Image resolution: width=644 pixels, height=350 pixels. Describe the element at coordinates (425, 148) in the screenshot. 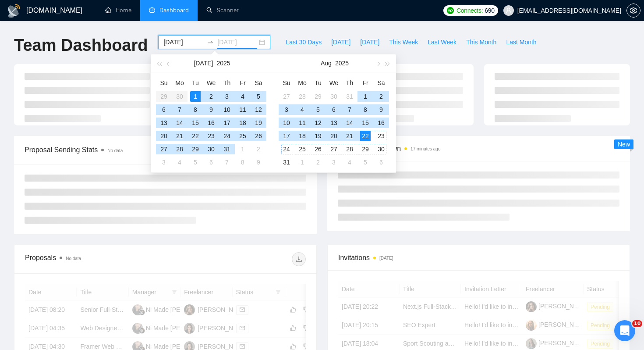

I see `time: 17 minutes ago` at that location.